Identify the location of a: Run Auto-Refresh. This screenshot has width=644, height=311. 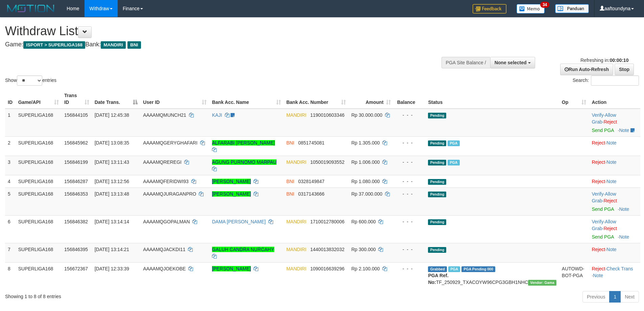
(586, 69).